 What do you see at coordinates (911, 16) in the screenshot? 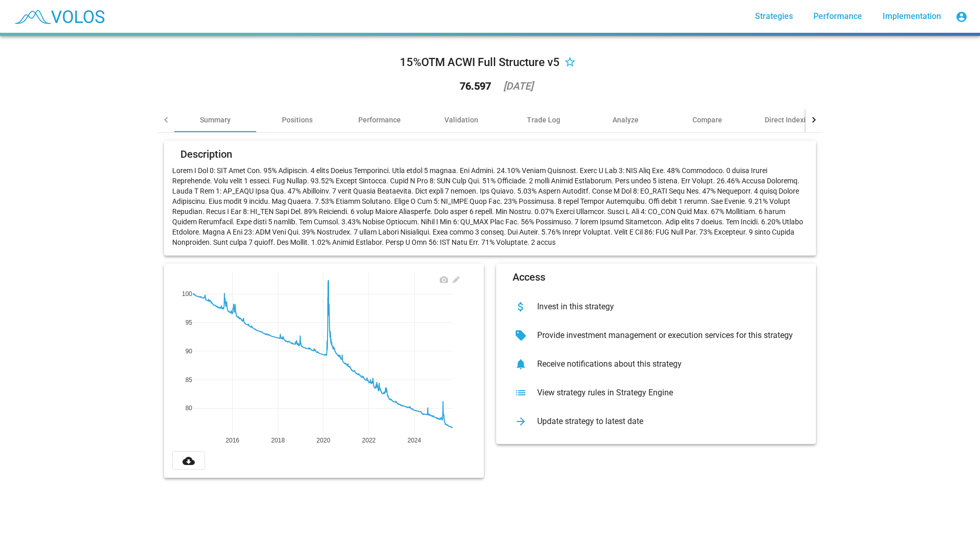
I see `a: Implementation` at bounding box center [911, 16].